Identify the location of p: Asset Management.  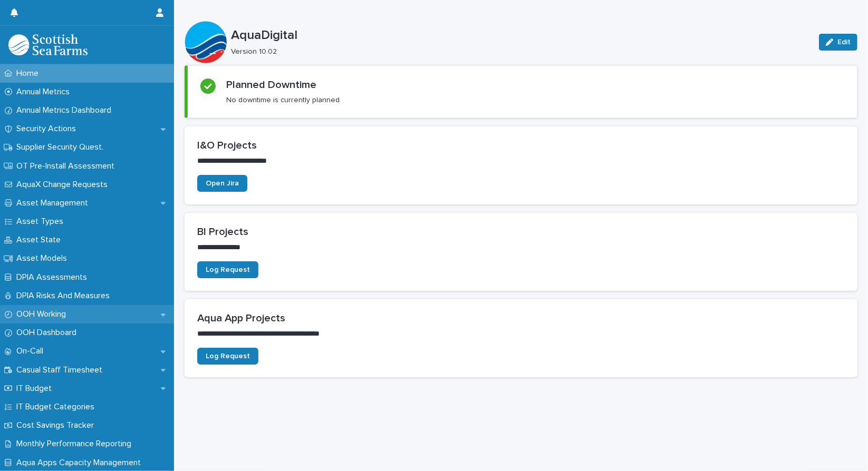
(54, 203).